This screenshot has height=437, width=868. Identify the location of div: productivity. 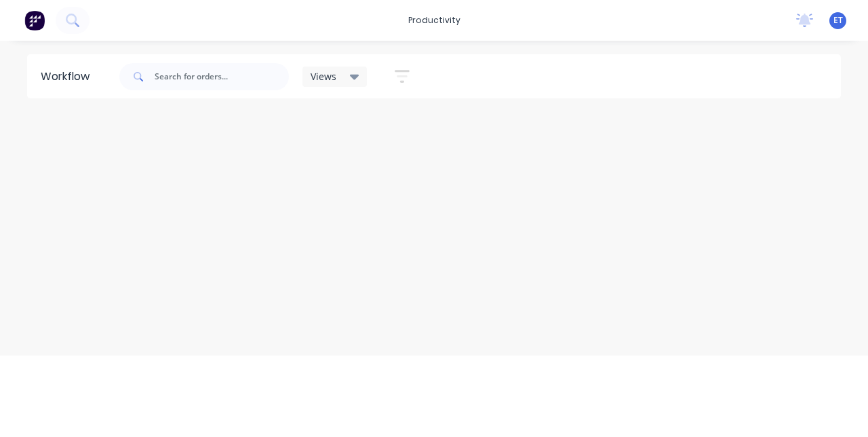
(434, 21).